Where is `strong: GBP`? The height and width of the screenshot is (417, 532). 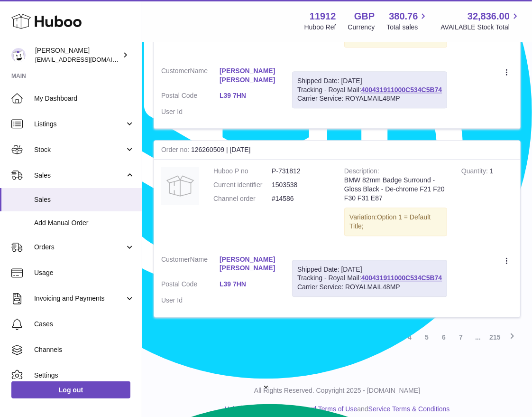
strong: GBP is located at coordinates (364, 16).